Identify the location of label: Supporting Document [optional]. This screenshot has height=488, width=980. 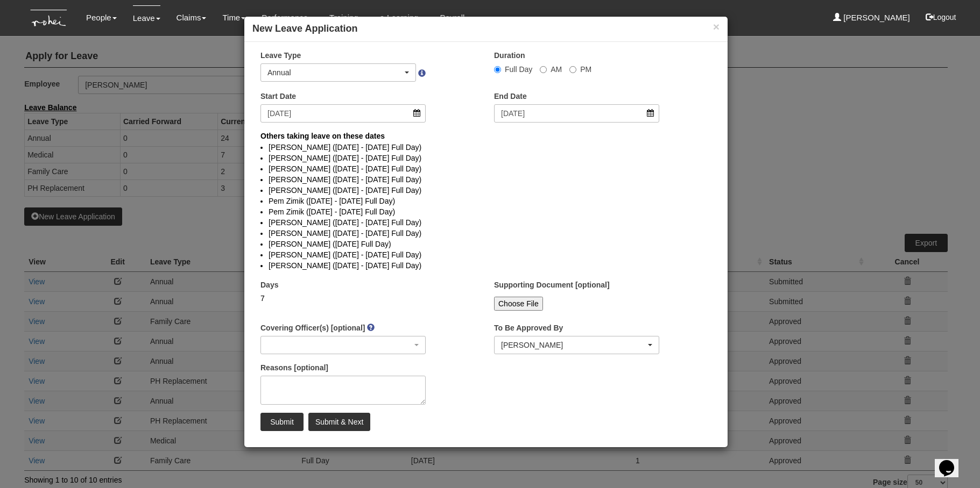
(552, 285).